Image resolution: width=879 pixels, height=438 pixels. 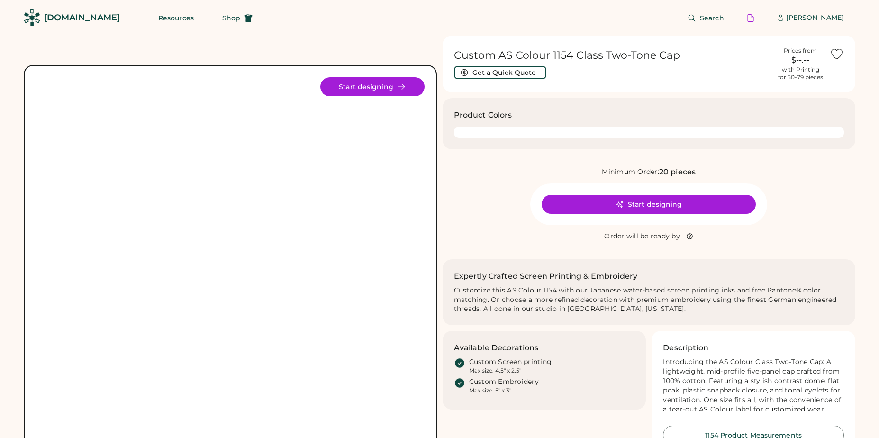 What do you see at coordinates (711, 18) in the screenshot?
I see `span: Search` at bounding box center [711, 18].